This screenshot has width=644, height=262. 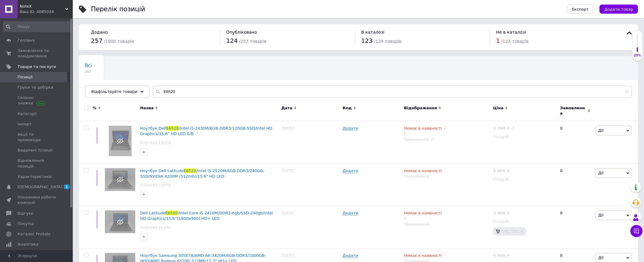 I want to click on span: Головна, so click(x=26, y=40).